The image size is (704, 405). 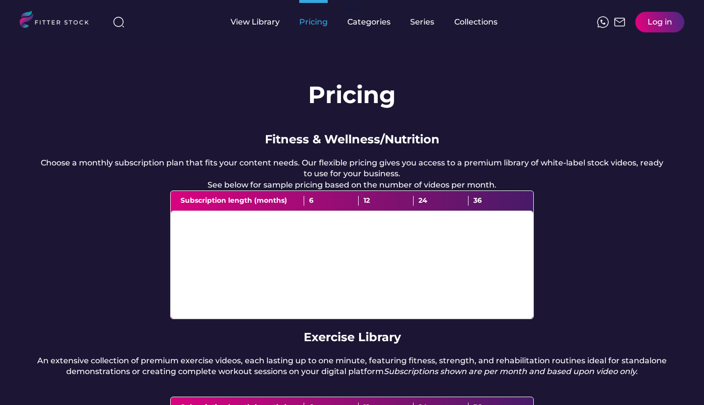 I want to click on div: Log in, so click(x=659, y=22).